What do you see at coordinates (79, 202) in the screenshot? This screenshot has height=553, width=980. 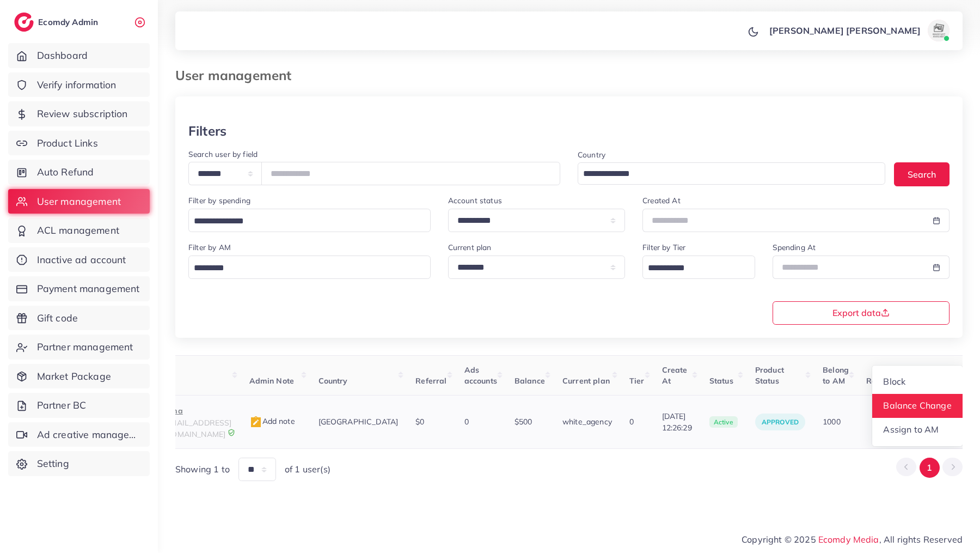 I see `span: User management` at bounding box center [79, 202].